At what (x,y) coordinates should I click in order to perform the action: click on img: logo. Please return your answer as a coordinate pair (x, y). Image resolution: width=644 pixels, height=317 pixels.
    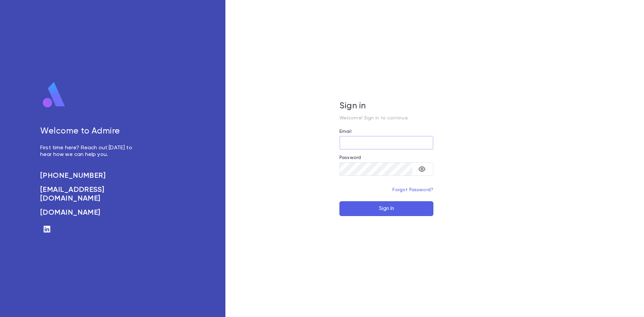
    Looking at the image, I should click on (54, 95).